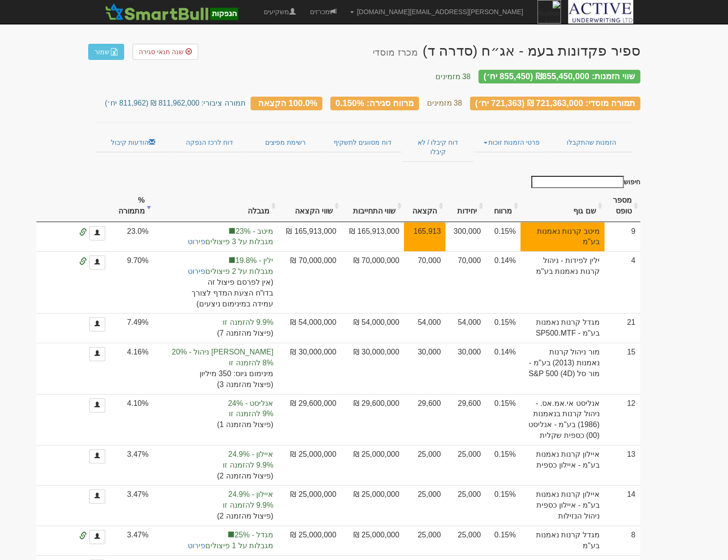 Image resolution: width=728 pixels, height=560 pixels. What do you see at coordinates (107, 52) in the screenshot?
I see `a: שמור` at bounding box center [107, 52].